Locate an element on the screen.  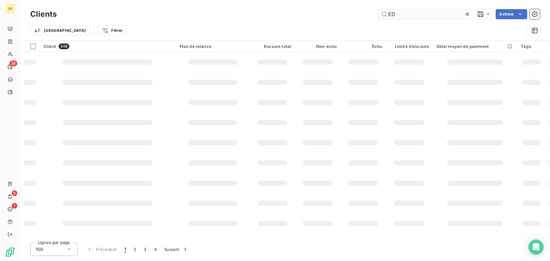
button: 3 is located at coordinates (145, 249).